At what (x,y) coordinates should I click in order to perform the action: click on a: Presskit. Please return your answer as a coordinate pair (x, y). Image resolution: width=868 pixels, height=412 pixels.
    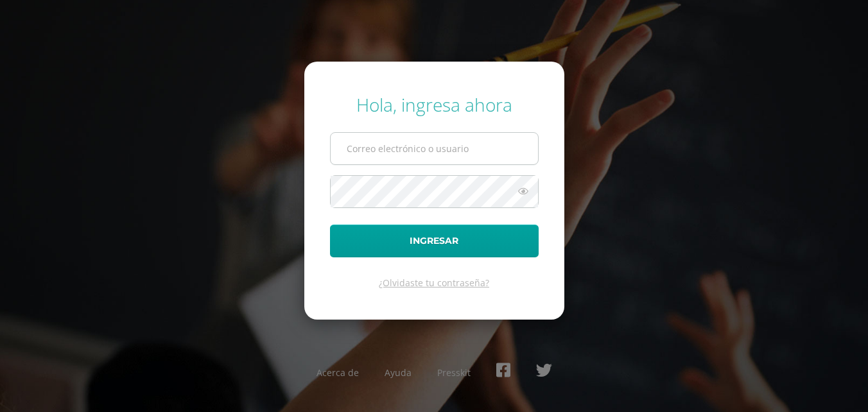
    Looking at the image, I should click on (454, 372).